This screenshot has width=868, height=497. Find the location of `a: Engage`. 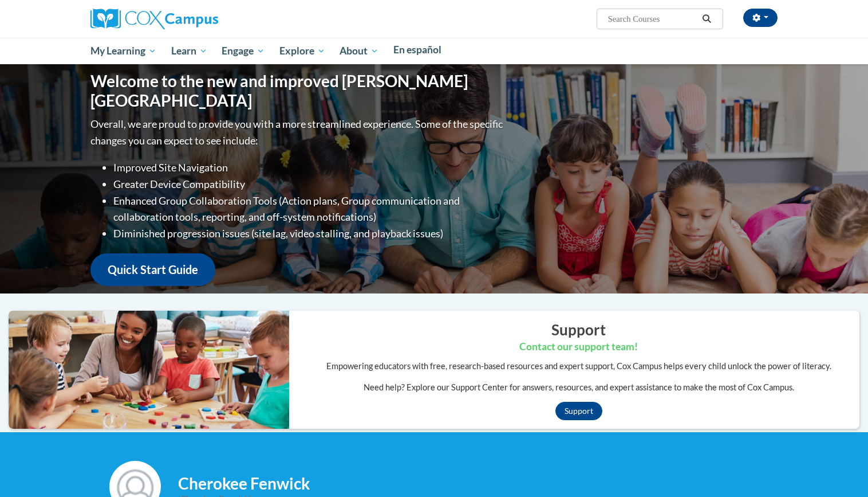

a: Engage is located at coordinates (243, 51).